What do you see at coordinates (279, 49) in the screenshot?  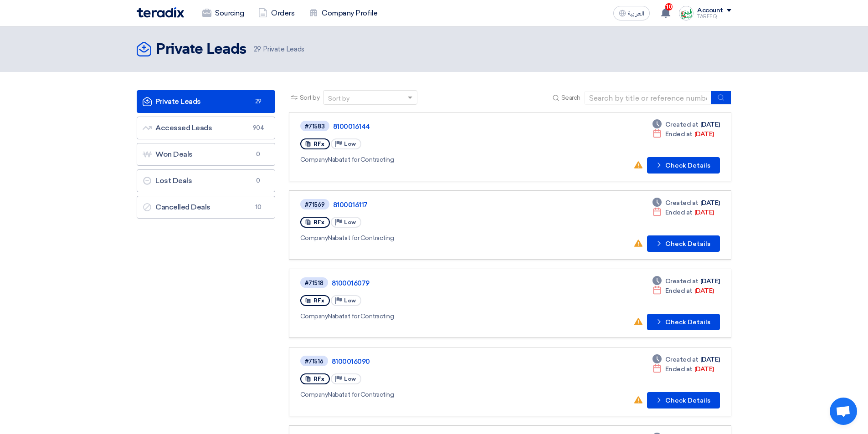 I see `span: Private Leads` at bounding box center [279, 49].